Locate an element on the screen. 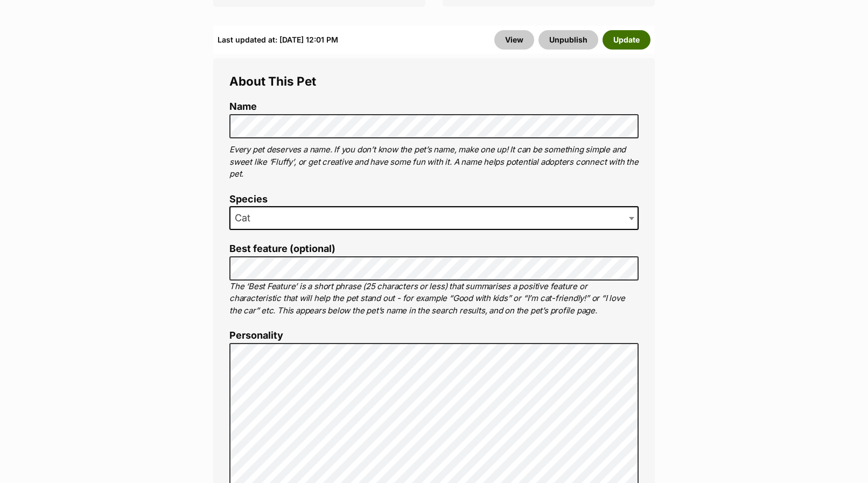 The image size is (868, 483). p: Every pet deserves a name. If you don’t know the pet’s name, make one up! It can be something sim... is located at coordinates (434, 162).